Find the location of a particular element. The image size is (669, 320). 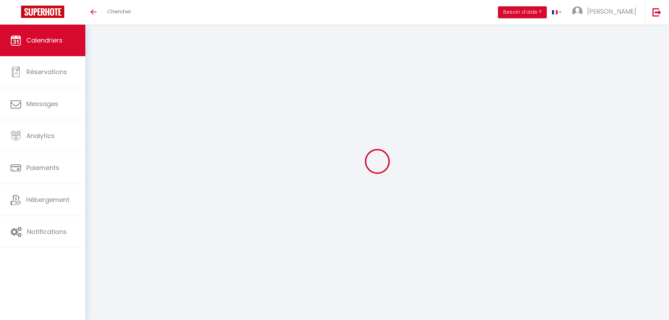

img: logout is located at coordinates (657, 12).